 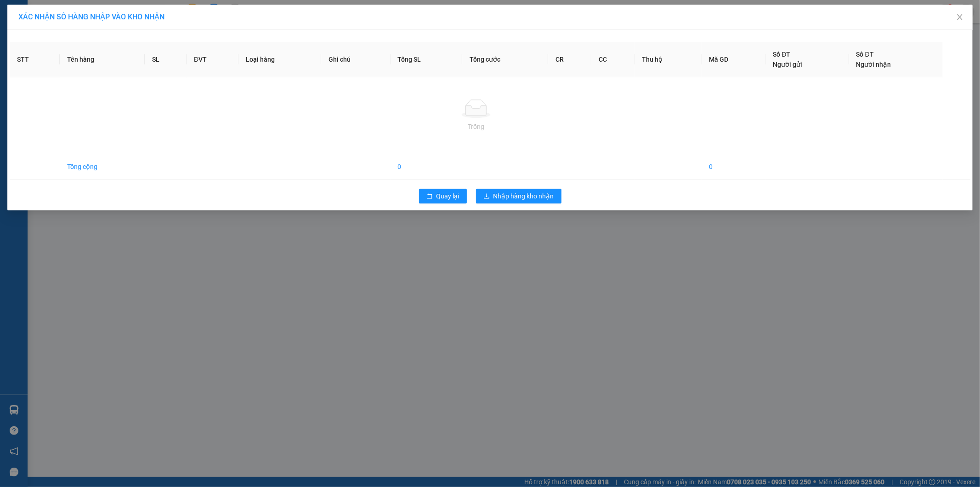 I want to click on span: Quay lại, so click(x=448, y=196).